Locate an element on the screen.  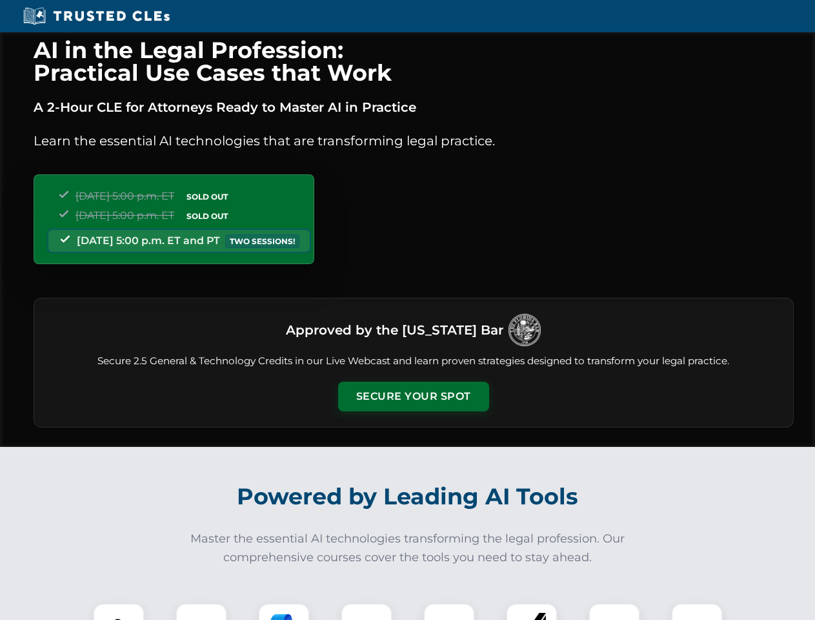
button: Secure Your Spot is located at coordinates (414, 396).